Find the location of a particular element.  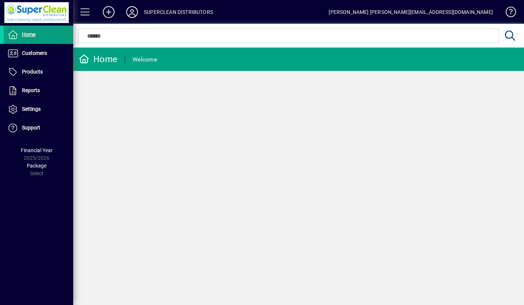

span: Home is located at coordinates (29, 34).